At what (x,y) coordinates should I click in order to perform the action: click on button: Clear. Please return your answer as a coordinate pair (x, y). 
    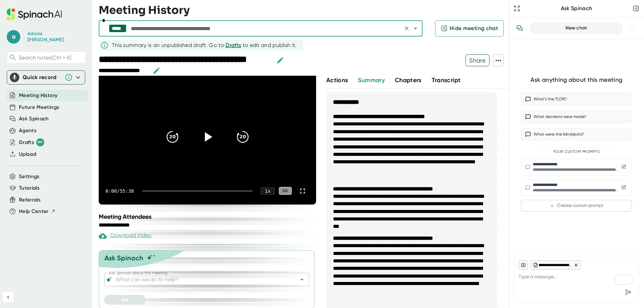
    Looking at the image, I should click on (407, 28).